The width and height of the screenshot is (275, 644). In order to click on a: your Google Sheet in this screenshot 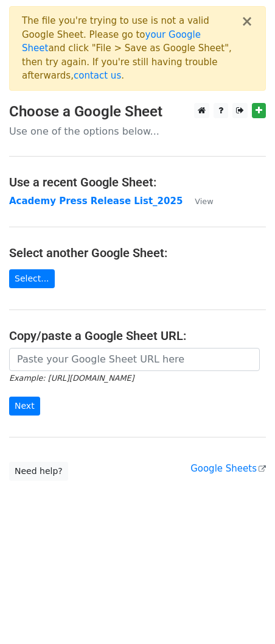, I will do `click(111, 41)`.